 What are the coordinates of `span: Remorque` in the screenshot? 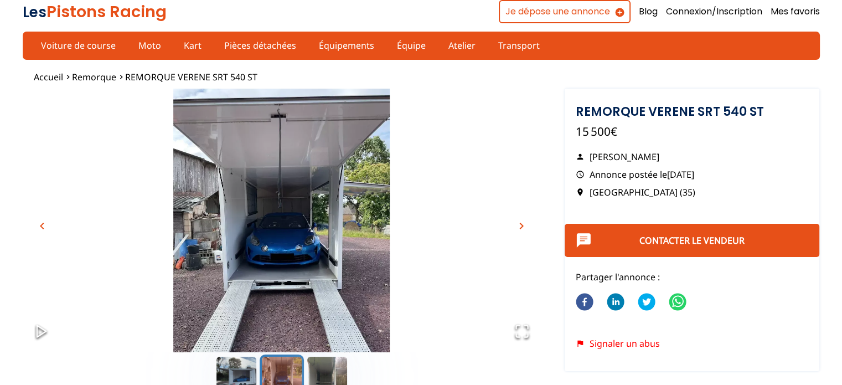 It's located at (94, 77).